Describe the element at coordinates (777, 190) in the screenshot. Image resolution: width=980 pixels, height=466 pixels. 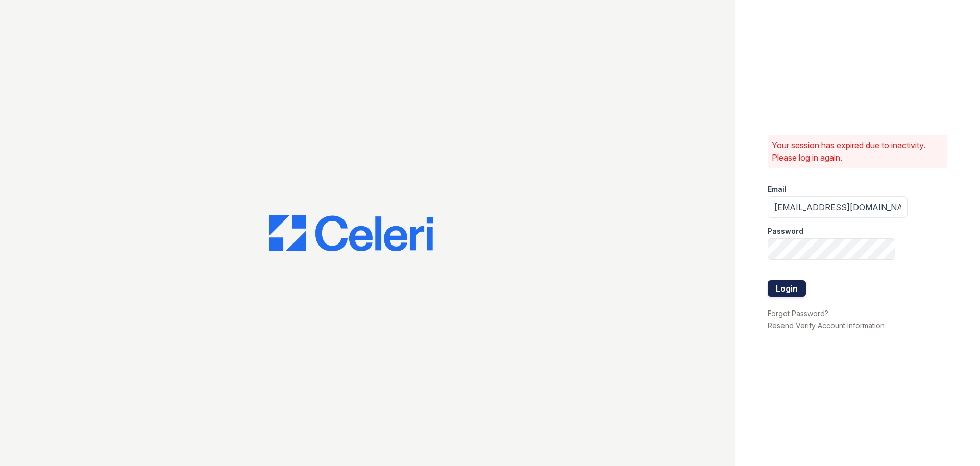
I see `label: Email` at that location.